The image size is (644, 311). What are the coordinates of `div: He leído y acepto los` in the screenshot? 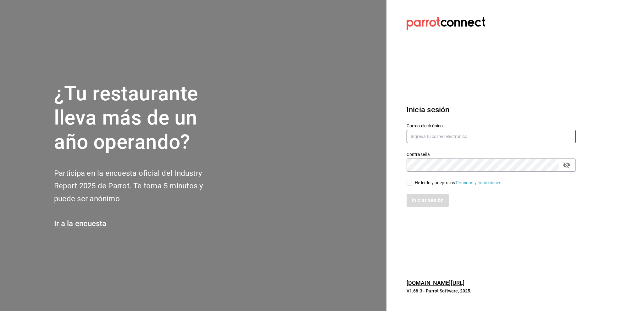 It's located at (459, 183).